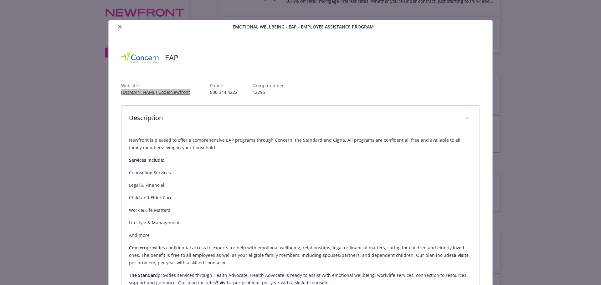 This screenshot has height=285, width=601. I want to click on button: close, so click(120, 27).